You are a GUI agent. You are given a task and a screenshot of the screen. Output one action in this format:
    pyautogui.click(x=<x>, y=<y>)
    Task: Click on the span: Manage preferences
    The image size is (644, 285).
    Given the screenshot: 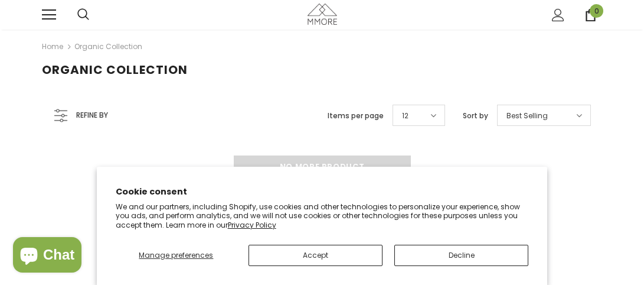 What is the action you would take?
    pyautogui.click(x=176, y=254)
    